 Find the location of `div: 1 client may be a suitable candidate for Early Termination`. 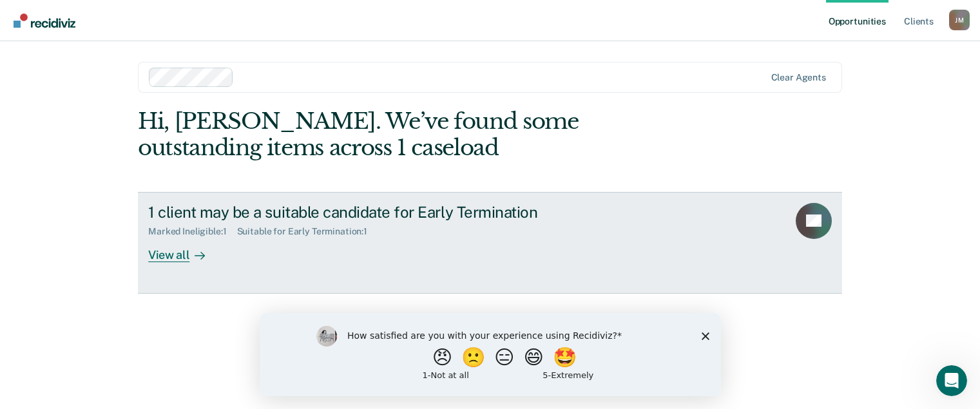

div: 1 client may be a suitable candidate for Early Termination is located at coordinates (374, 212).